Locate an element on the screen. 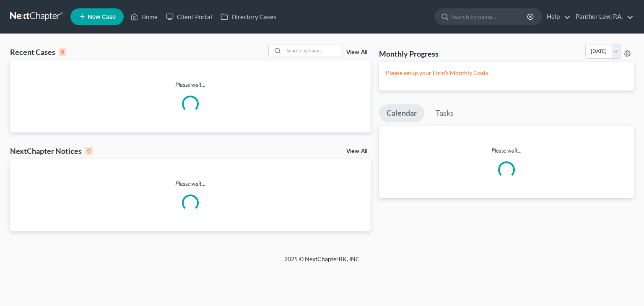 The image size is (644, 306). p: Please setup your Firm's Monthly Goals is located at coordinates (506, 73).